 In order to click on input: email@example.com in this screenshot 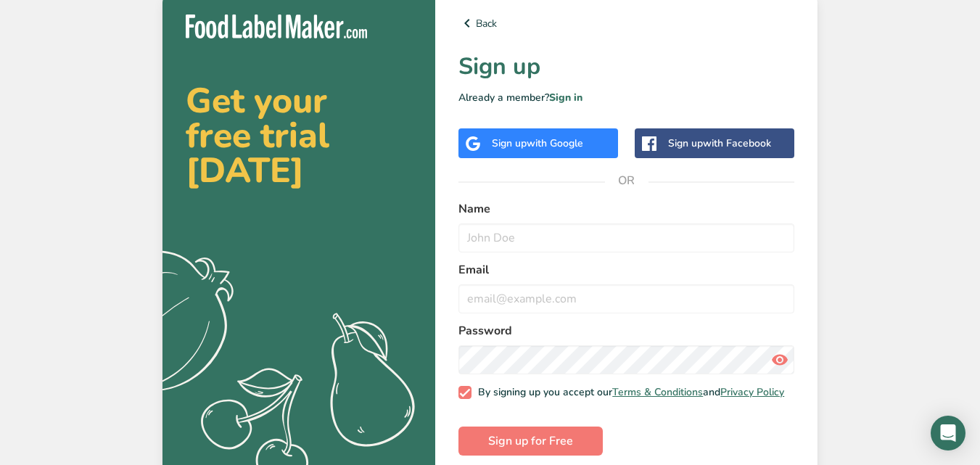, I will do `click(626, 299)`.